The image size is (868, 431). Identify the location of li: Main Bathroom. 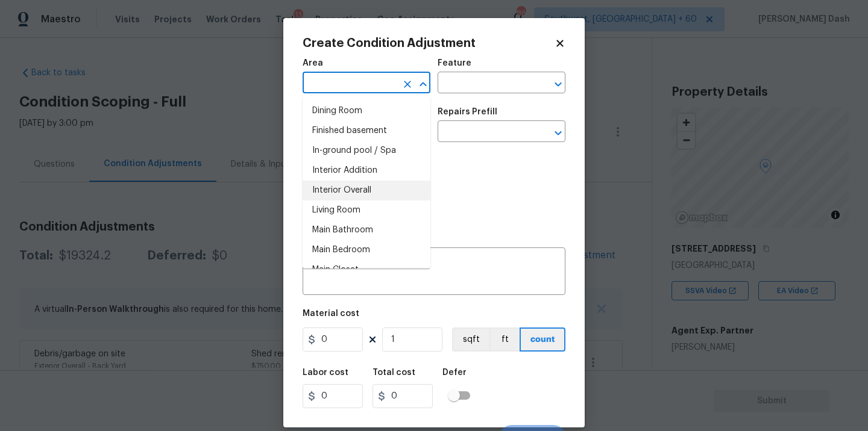
(367, 230).